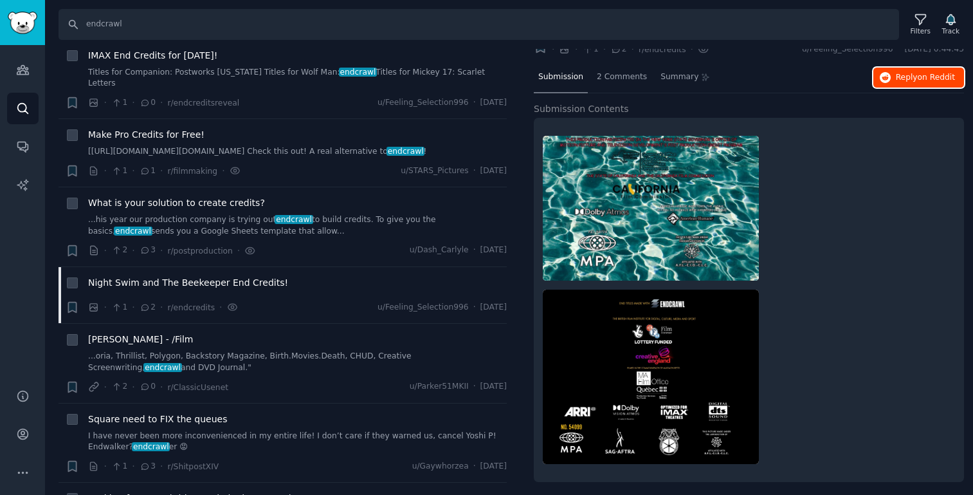 The height and width of the screenshot is (495, 973). I want to click on a: ...oria, Thrillist, Polygon, Backstory Magazine, Birth.Movies.Death, CHUD, Creative Screenwriting..., so click(297, 361).